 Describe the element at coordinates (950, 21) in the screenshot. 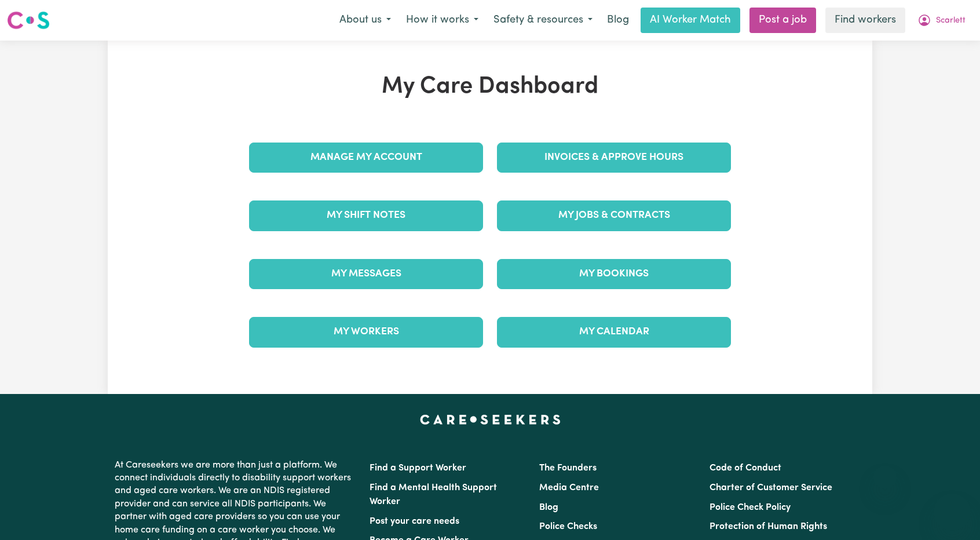

I see `span: Scarlett` at that location.